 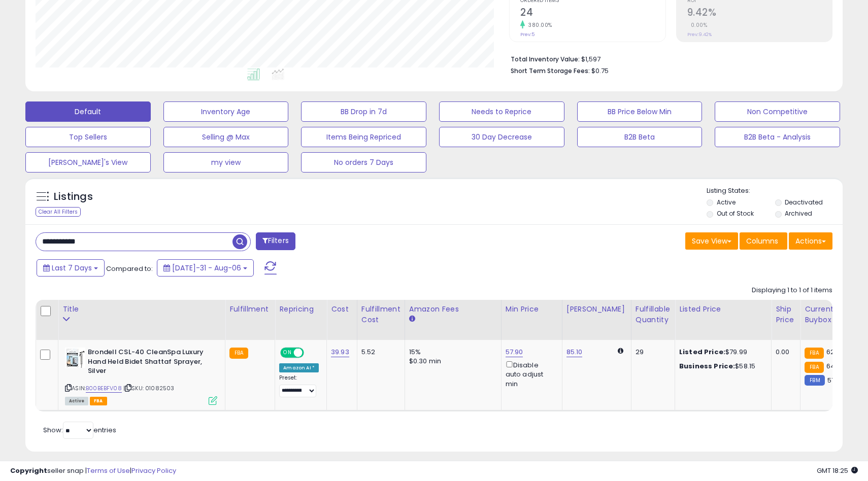 I want to click on button: B2B Beta, so click(x=639, y=137).